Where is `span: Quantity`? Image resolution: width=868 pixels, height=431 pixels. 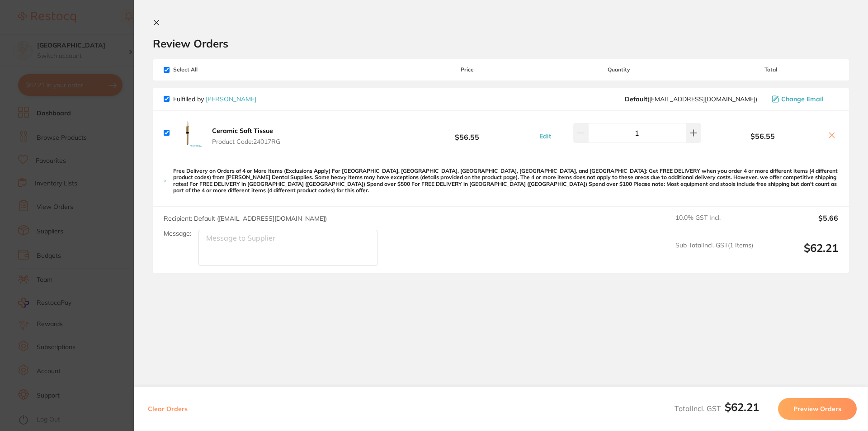
span: Quantity is located at coordinates (619, 69).